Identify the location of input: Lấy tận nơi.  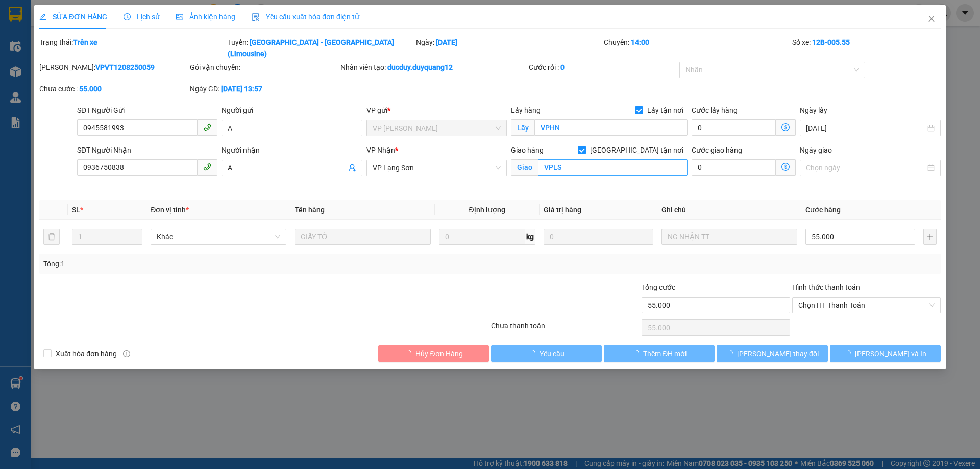
(611, 127).